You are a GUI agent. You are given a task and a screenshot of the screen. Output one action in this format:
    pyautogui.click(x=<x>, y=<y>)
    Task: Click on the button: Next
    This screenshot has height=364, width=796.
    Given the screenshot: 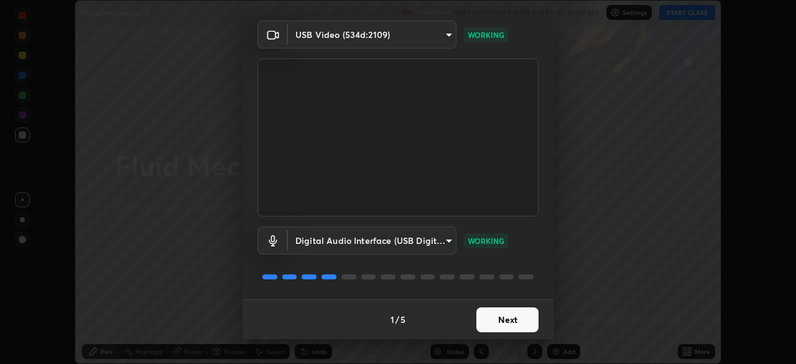 What is the action you would take?
    pyautogui.click(x=508, y=320)
    